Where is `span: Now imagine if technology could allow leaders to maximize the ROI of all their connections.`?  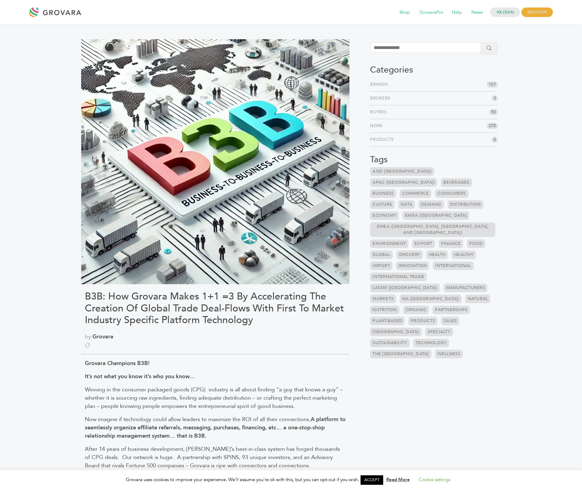 span: Now imagine if technology could allow leaders to maximize the ROI of all their connections. is located at coordinates (198, 420).